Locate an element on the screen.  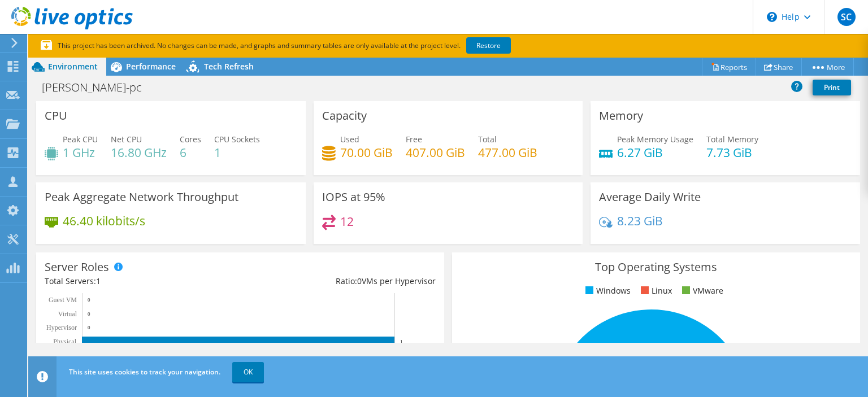
span: SC is located at coordinates (847, 17).